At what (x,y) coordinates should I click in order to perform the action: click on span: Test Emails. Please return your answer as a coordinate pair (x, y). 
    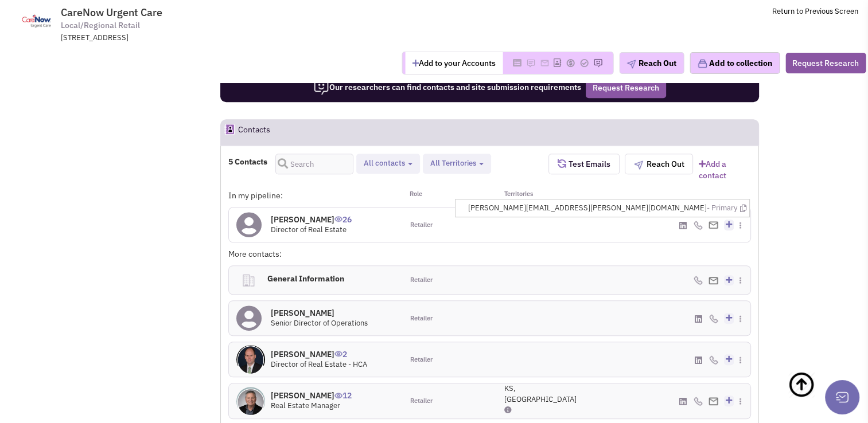
    Looking at the image, I should click on (589, 164).